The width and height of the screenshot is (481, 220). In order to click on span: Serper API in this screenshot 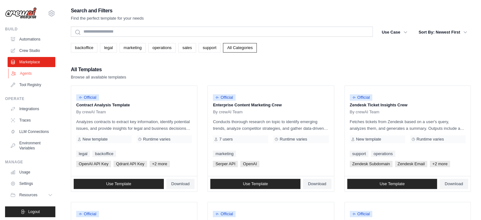, I will do `click(225, 164)`.